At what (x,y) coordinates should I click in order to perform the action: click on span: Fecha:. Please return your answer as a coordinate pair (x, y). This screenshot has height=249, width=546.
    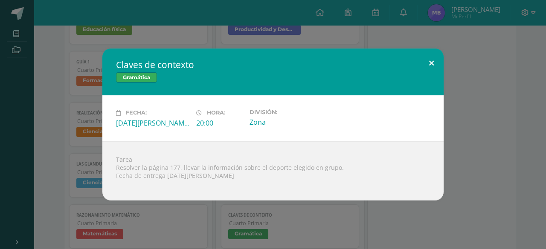
    Looking at the image, I should click on (136, 113).